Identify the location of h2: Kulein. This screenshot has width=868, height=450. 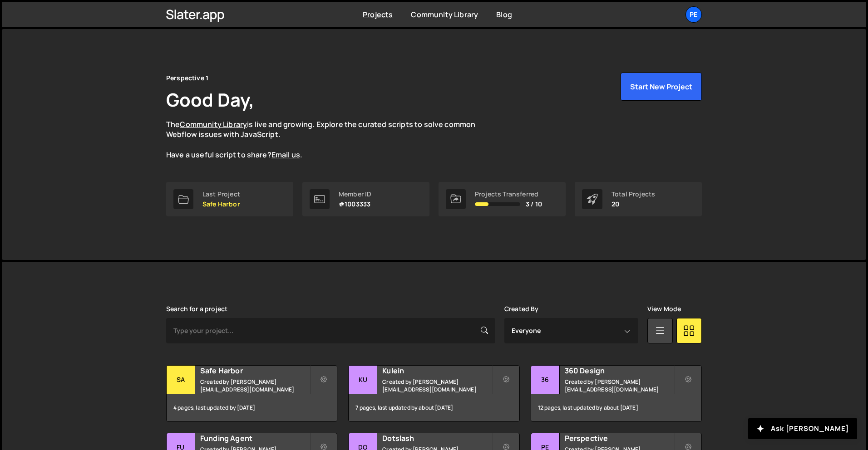
(437, 371).